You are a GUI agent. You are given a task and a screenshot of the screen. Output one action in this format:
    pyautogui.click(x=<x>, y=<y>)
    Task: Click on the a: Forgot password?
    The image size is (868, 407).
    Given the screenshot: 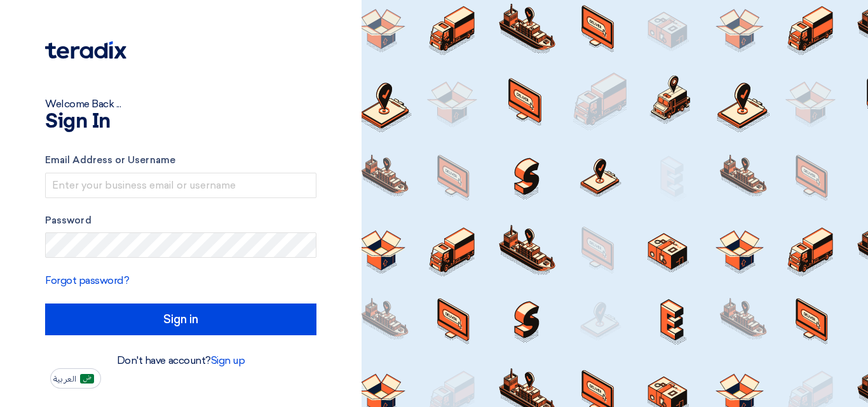 What is the action you would take?
    pyautogui.click(x=87, y=280)
    